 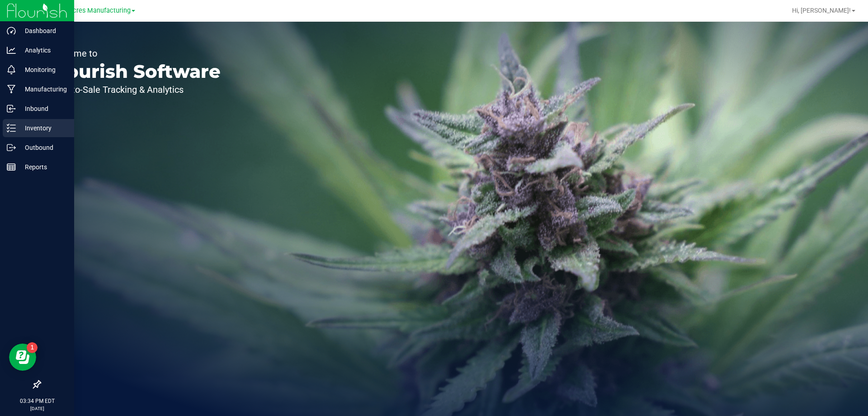 I want to click on p: Analytics, so click(x=43, y=50).